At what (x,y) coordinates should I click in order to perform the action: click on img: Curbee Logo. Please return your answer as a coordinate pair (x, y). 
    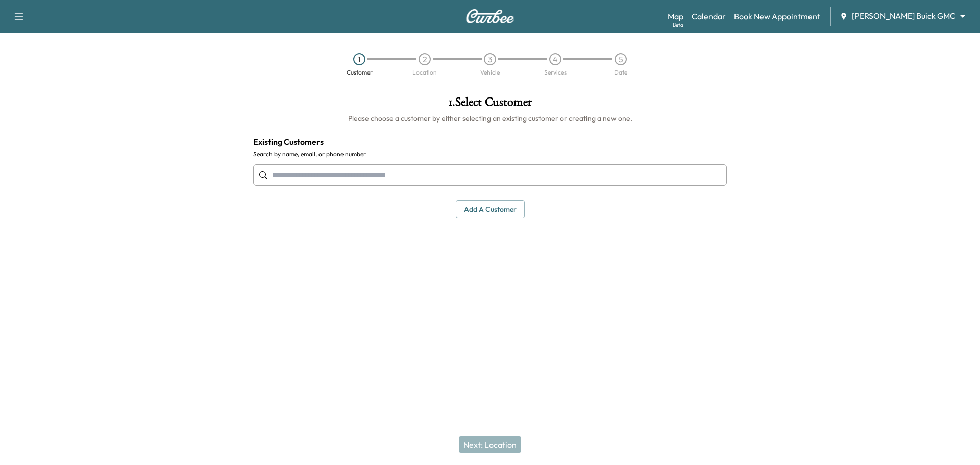
    Looking at the image, I should click on (490, 17).